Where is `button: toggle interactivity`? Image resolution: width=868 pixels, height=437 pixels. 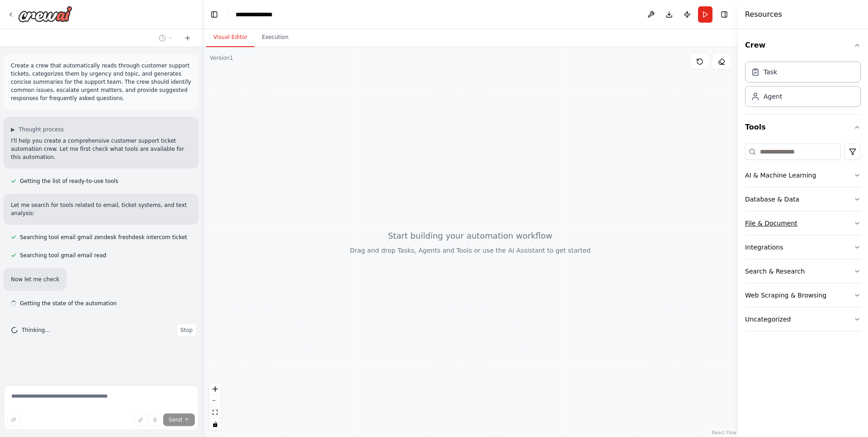
button: toggle interactivity is located at coordinates (215, 424).